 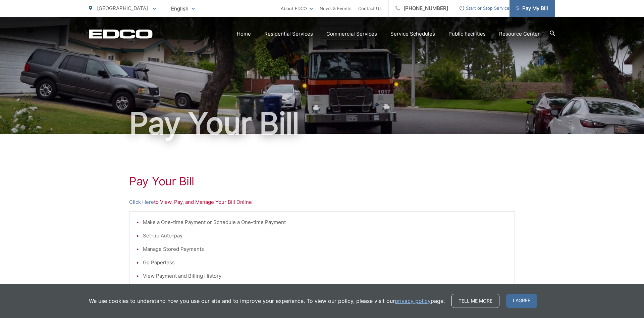 I want to click on a: Tell me more, so click(x=475, y=301).